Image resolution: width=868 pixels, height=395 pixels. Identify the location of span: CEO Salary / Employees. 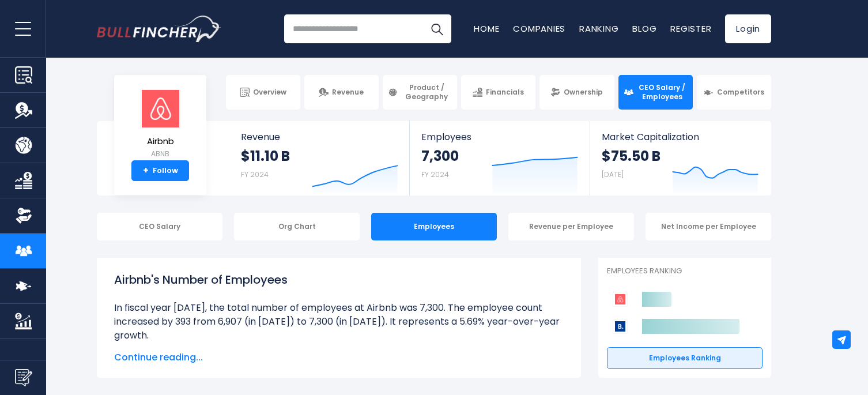
(662, 91).